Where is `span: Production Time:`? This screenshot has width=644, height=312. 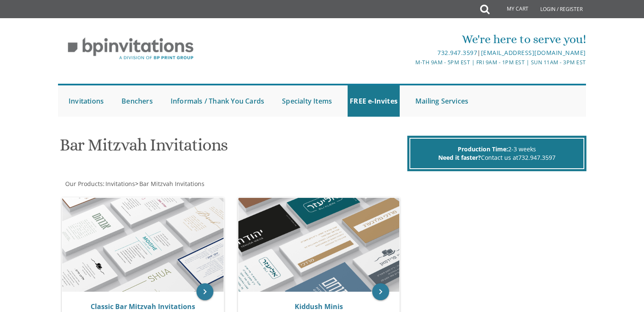 span: Production Time: is located at coordinates (483, 149).